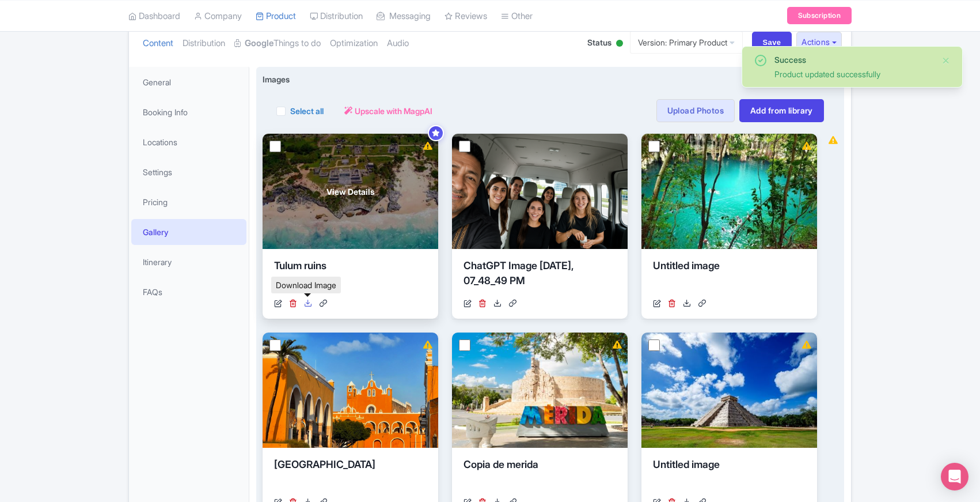  I want to click on a: FAQs, so click(189, 292).